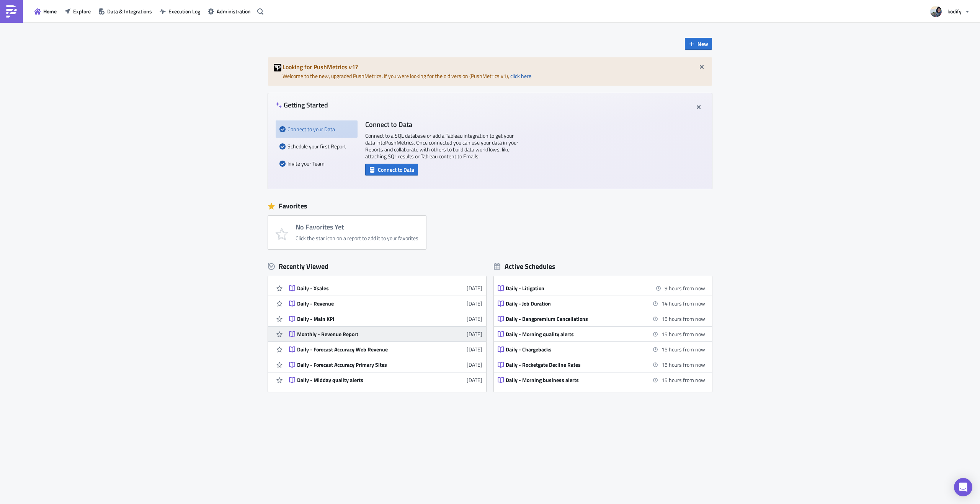  I want to click on a: Daily - Rocketgate Decline Rates15 hours from now, so click(601, 365).